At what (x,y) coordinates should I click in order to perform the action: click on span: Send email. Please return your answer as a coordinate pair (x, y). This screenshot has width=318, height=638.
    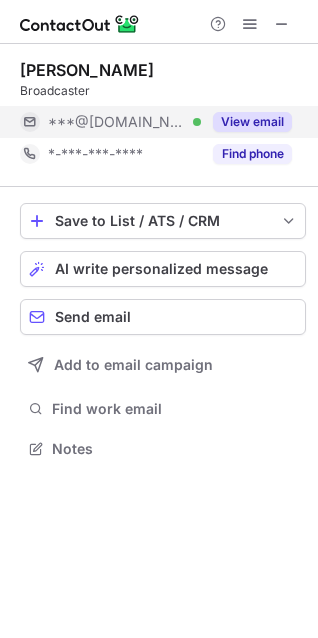
    Looking at the image, I should click on (93, 317).